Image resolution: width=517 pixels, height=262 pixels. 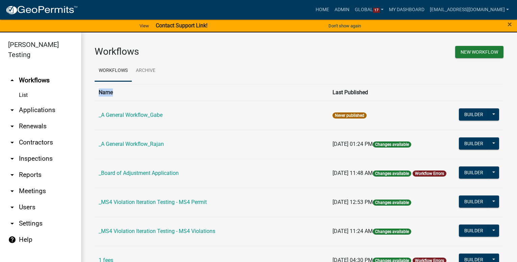 What do you see at coordinates (391, 92) in the screenshot?
I see `th: Last Published` at bounding box center [391, 92].